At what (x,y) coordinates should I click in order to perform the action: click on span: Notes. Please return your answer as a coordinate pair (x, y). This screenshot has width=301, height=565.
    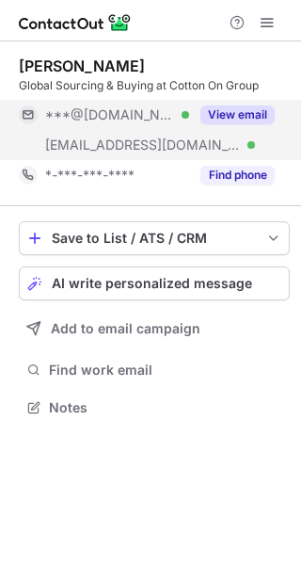
    Looking at the image, I should click on (166, 408).